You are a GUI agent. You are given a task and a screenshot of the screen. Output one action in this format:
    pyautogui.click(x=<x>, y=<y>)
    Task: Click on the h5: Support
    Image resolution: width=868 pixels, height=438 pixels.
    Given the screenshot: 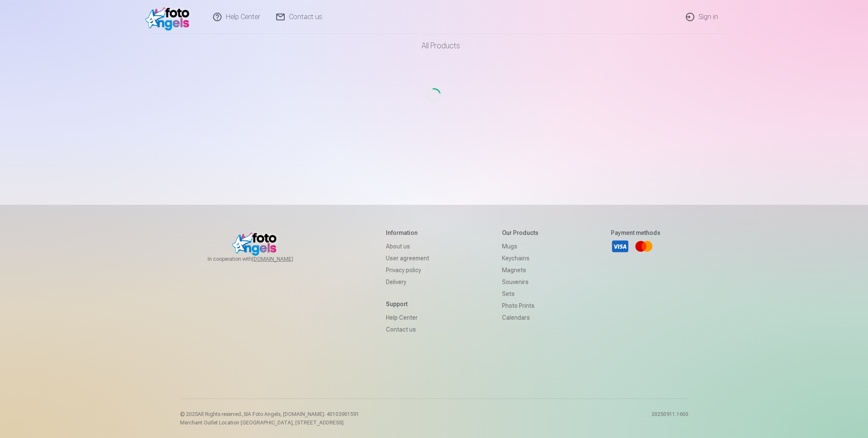 What is the action you would take?
    pyautogui.click(x=408, y=304)
    